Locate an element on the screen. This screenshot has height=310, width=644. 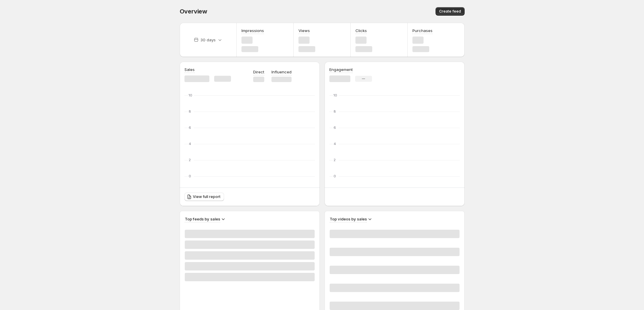
span: Overview is located at coordinates (193, 12).